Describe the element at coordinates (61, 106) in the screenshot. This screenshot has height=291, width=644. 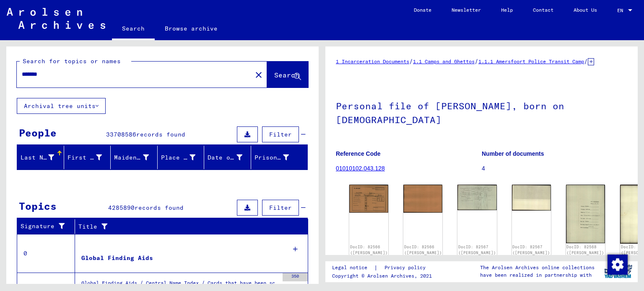
I see `button: Archival tree units` at that location.